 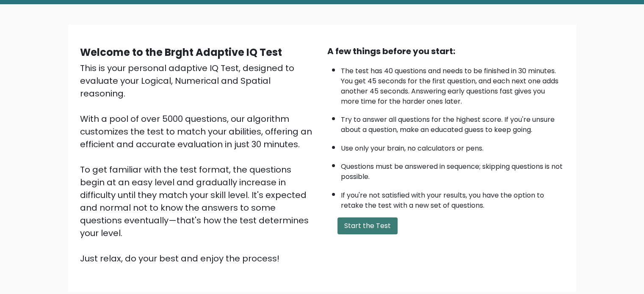 What do you see at coordinates (446, 51) in the screenshot?
I see `div: A few things before you start:` at bounding box center [446, 51].